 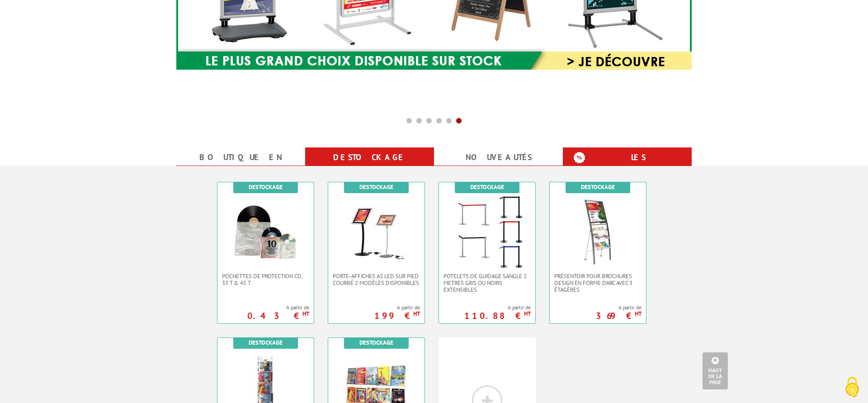 I want to click on a: Haut de la page, so click(x=715, y=371).